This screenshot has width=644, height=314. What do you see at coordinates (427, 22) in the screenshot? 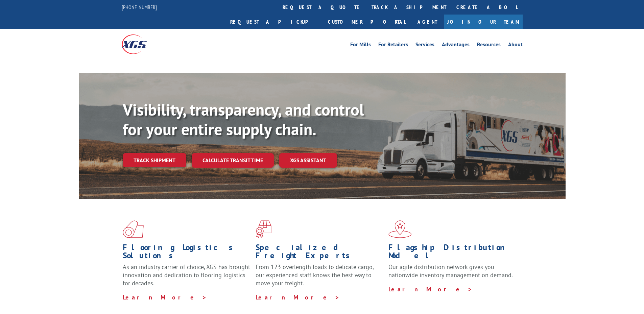
I see `a: Agent` at bounding box center [427, 22].